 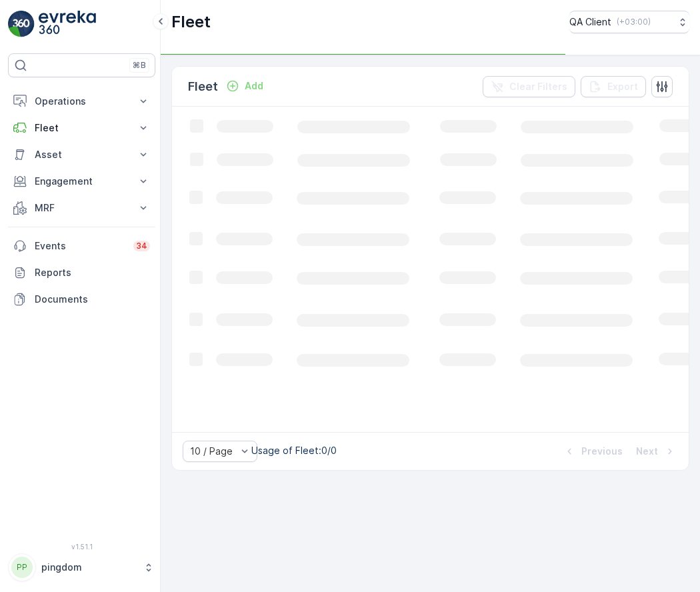 What do you see at coordinates (139, 65) in the screenshot?
I see `p: ⌘B` at bounding box center [139, 65].